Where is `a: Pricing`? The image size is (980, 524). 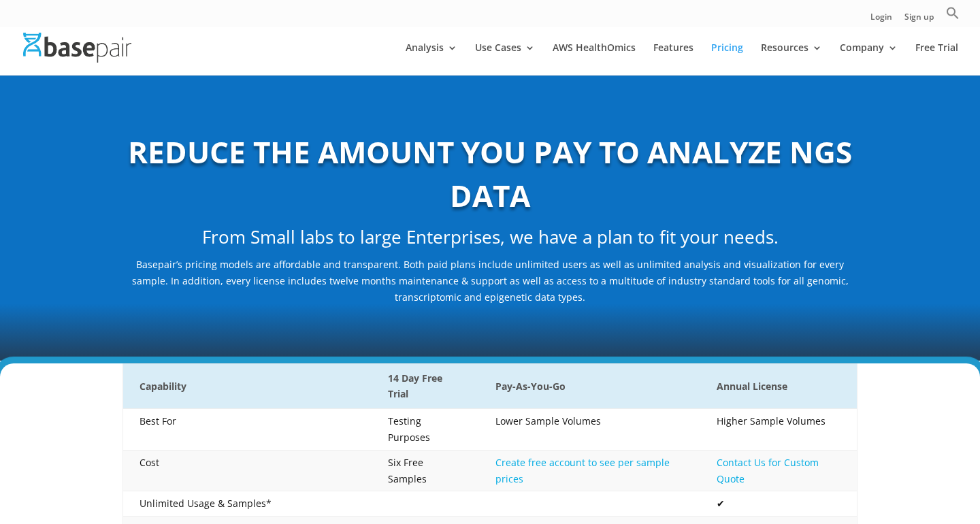 a: Pricing is located at coordinates (727, 59).